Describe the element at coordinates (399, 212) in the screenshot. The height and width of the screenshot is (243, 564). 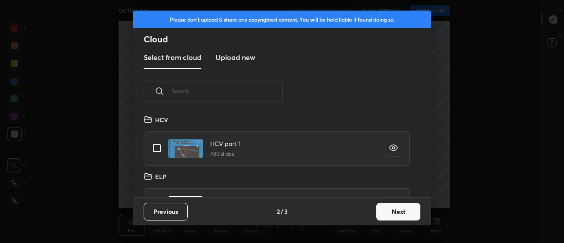
I see `button: Next` at that location.